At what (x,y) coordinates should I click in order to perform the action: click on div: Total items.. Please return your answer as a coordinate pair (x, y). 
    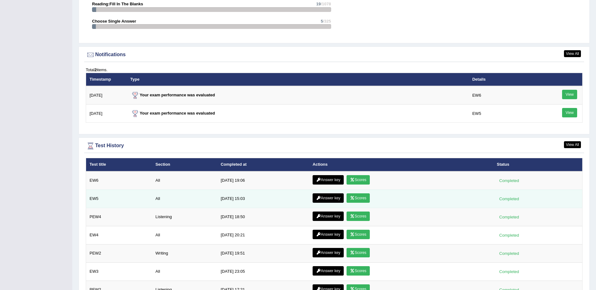
    Looking at the image, I should click on (334, 70).